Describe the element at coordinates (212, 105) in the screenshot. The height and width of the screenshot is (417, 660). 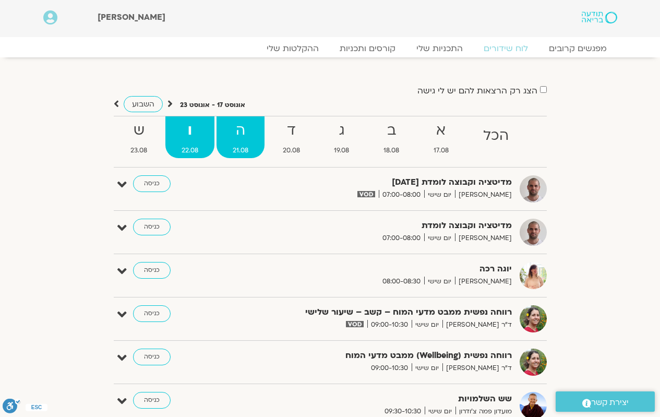
I see `p: אוגוסט 17 - אוגוסט 23` at that location.